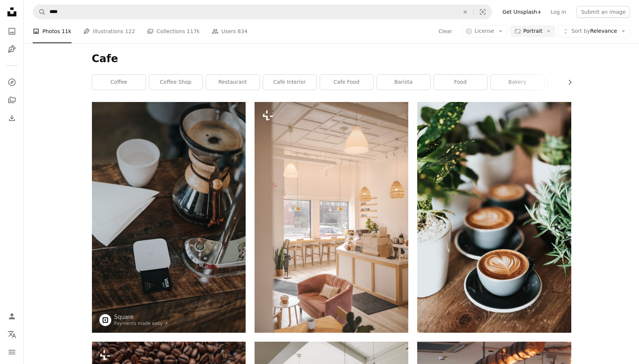 Image resolution: width=639 pixels, height=364 pixels. Describe the element at coordinates (604, 12) in the screenshot. I see `button: Submit an image` at that location.